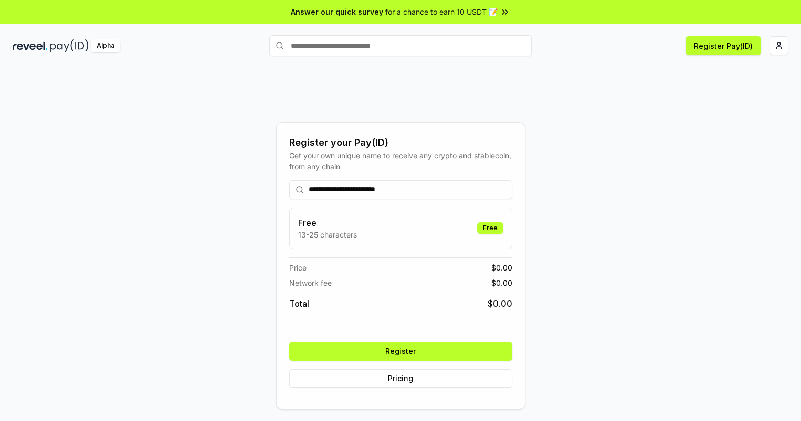 Image resolution: width=801 pixels, height=421 pixels. Describe the element at coordinates (337, 12) in the screenshot. I see `span: Answer our quick survey` at that location.